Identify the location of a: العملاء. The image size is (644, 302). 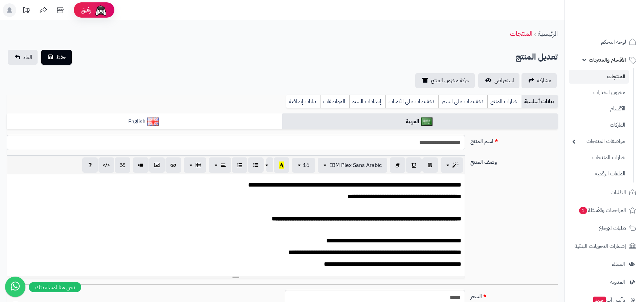
(605, 264).